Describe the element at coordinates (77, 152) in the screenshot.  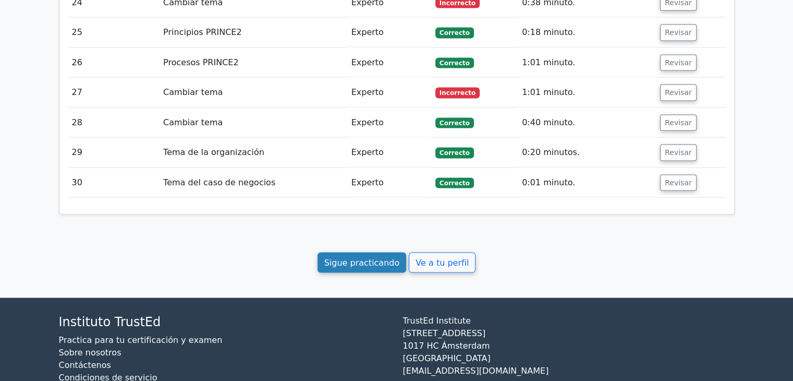
I see `font: 29` at that location.